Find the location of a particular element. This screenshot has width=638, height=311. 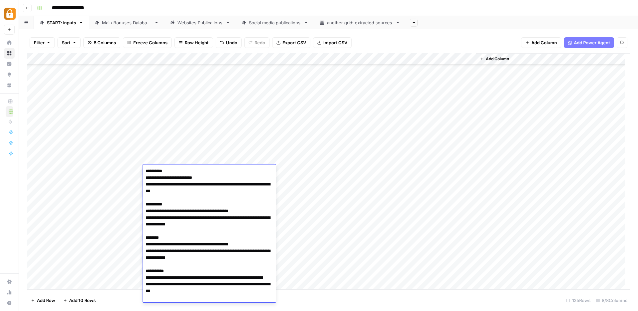

button: 8 Columns is located at coordinates (102, 43).